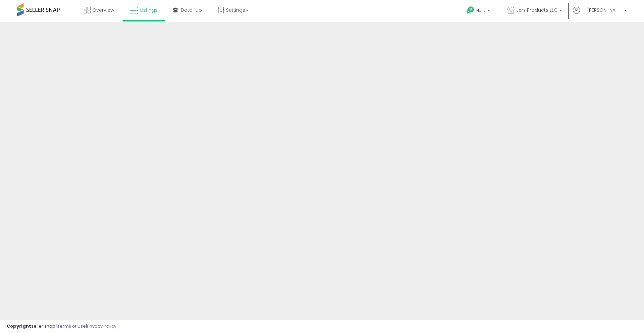  Describe the element at coordinates (479, 12) in the screenshot. I see `a: Help` at that location.